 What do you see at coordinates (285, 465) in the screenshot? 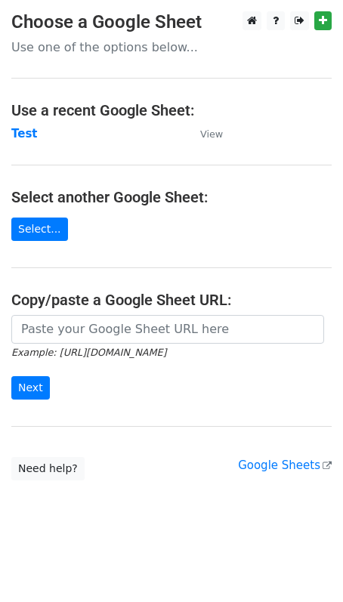
I see `a: Google Sheets` at bounding box center [285, 465].